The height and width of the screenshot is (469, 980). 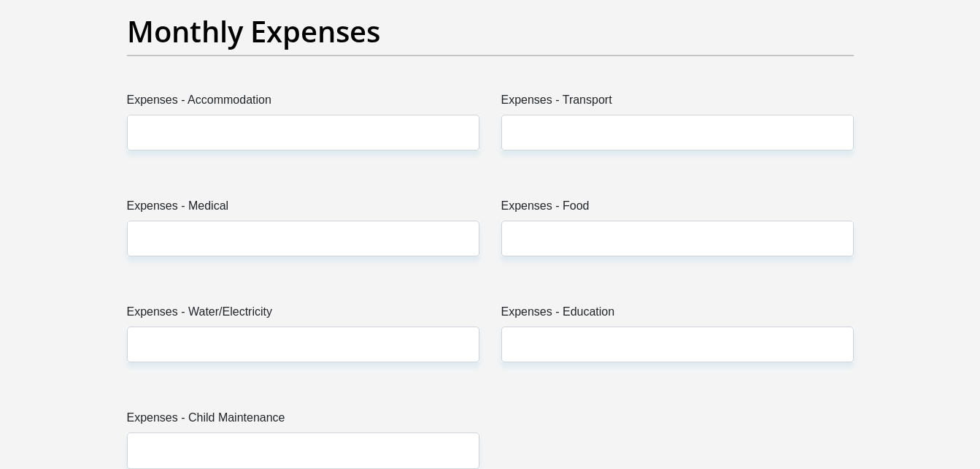 I want to click on label: Expenses - Transport, so click(x=677, y=103).